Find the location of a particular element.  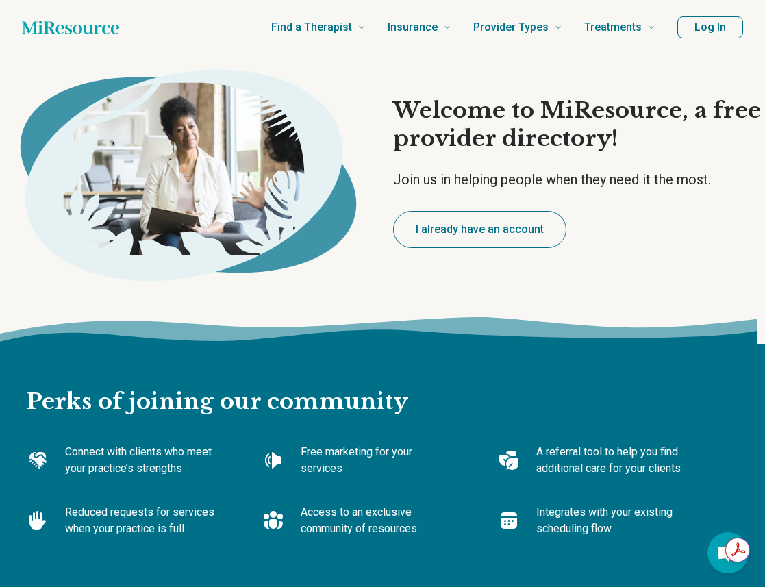

span: Find a Therapist is located at coordinates (312, 27).